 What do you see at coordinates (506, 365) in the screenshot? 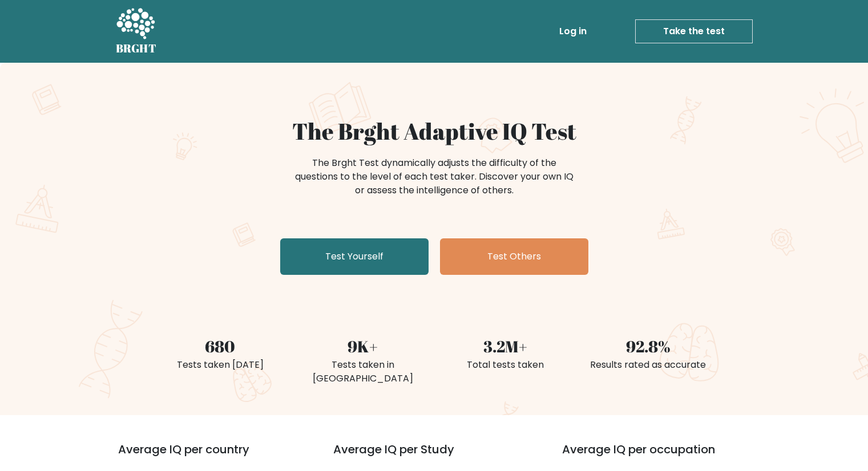
I see `div: Total tests taken` at bounding box center [506, 365].